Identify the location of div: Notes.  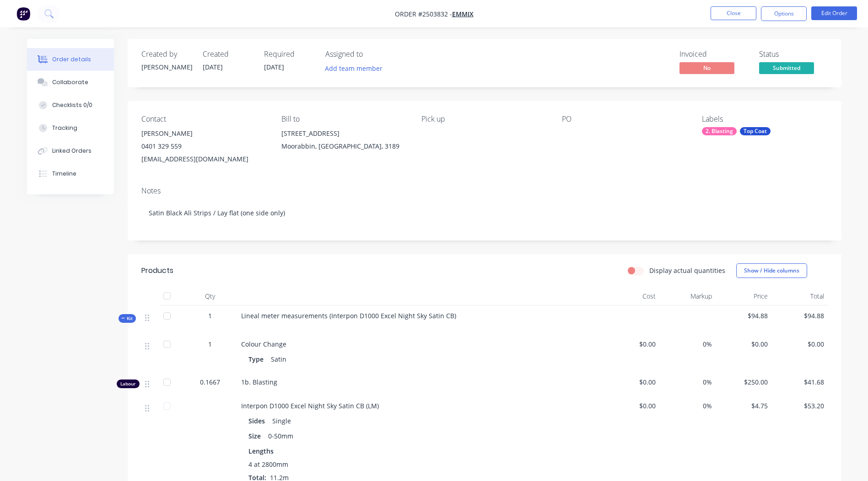
(485, 191).